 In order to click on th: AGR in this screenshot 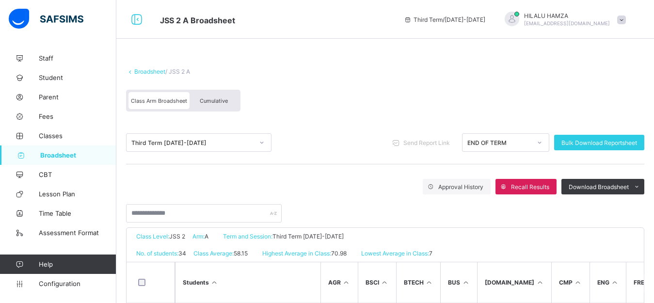, I will do `click(339, 282)`.